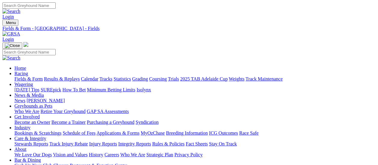 This screenshot has width=378, height=165. I want to click on a: Privacy Policy, so click(189, 155).